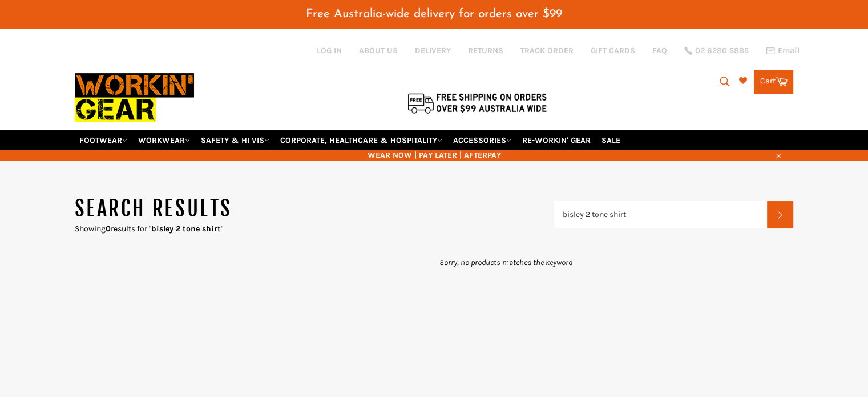 This screenshot has height=397, width=868. I want to click on a: RETURNS, so click(486, 50).